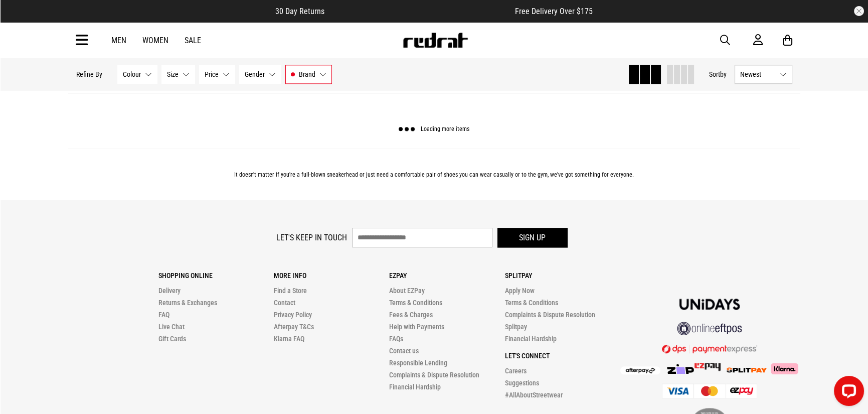  Describe the element at coordinates (291, 291) in the screenshot. I see `a: Find a Store` at that location.